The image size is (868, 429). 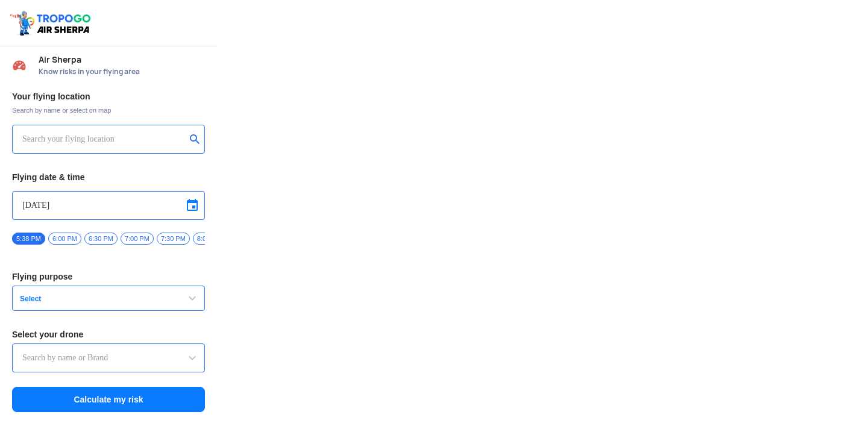 I want to click on button: Select, so click(x=108, y=299).